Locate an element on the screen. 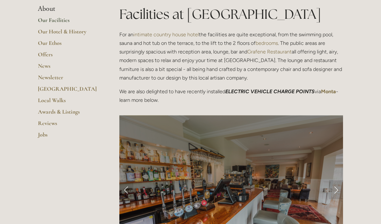  a: Next Slide is located at coordinates (336, 190).